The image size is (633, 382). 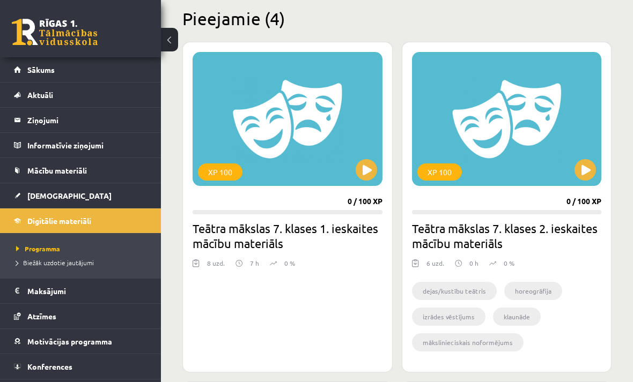 I want to click on legend: Ziņojumi, so click(x=87, y=120).